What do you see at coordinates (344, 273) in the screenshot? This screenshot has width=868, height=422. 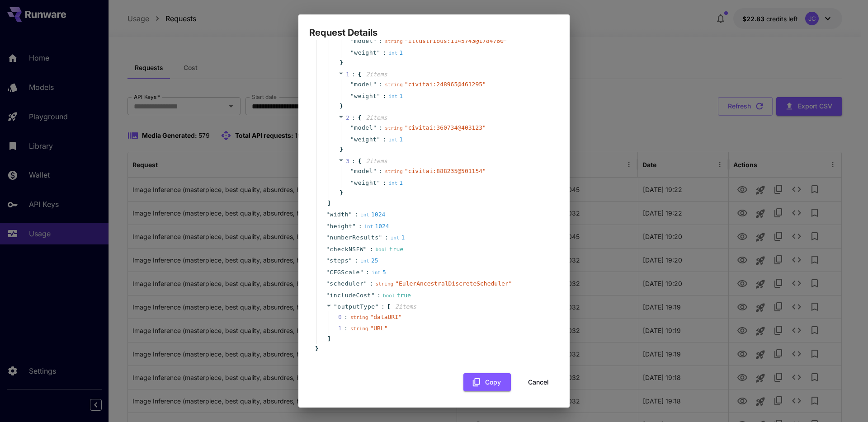 I see `span: CFGScale` at bounding box center [344, 273].